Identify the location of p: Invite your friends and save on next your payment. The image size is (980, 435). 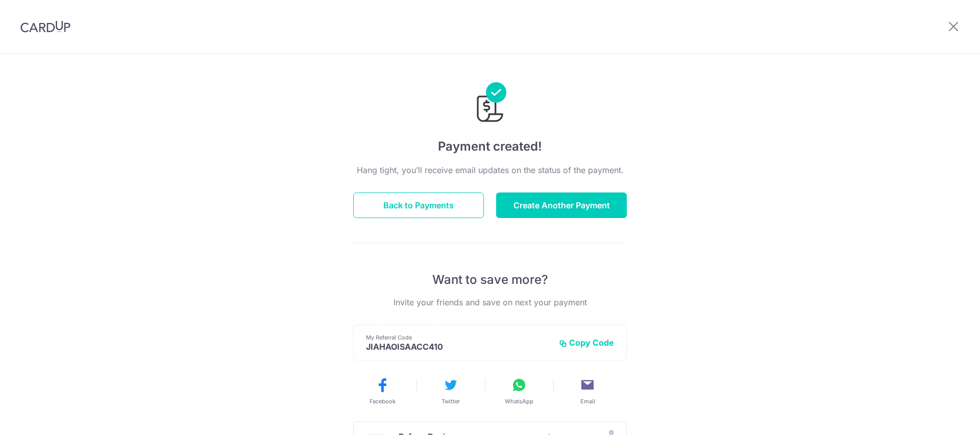
(490, 302).